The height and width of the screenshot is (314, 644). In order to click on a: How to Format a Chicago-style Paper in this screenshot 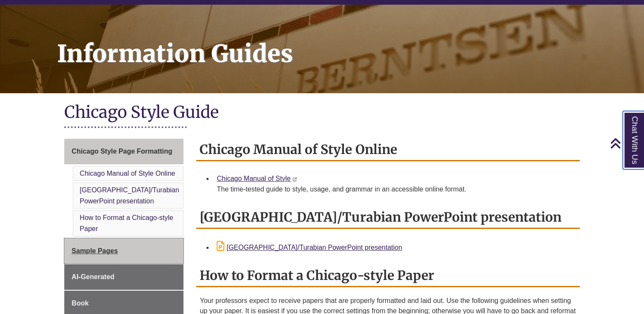, I will do `click(126, 223)`.